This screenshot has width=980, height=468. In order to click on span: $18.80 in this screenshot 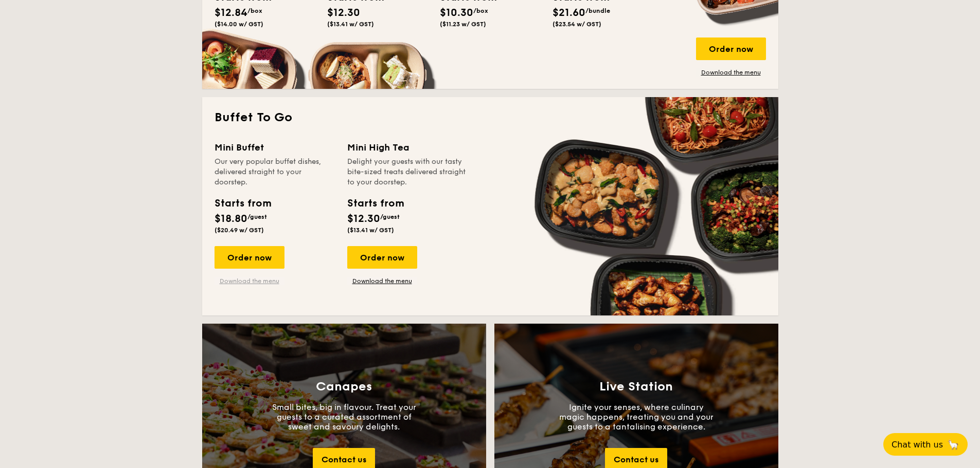, I will do `click(231, 219)`.